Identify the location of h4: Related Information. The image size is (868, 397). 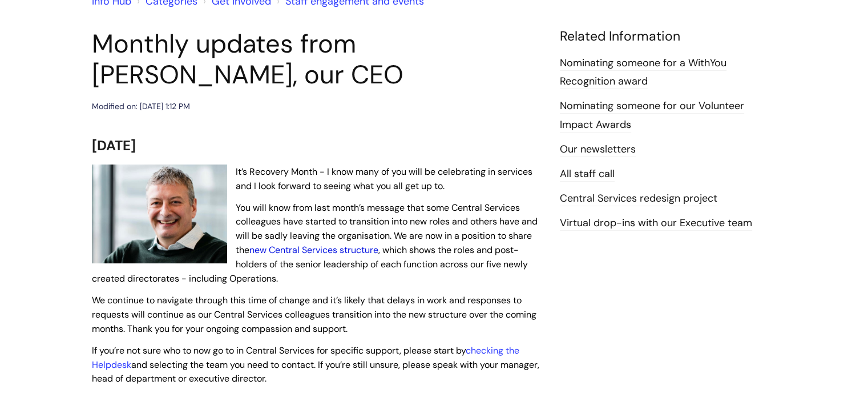
(668, 37).